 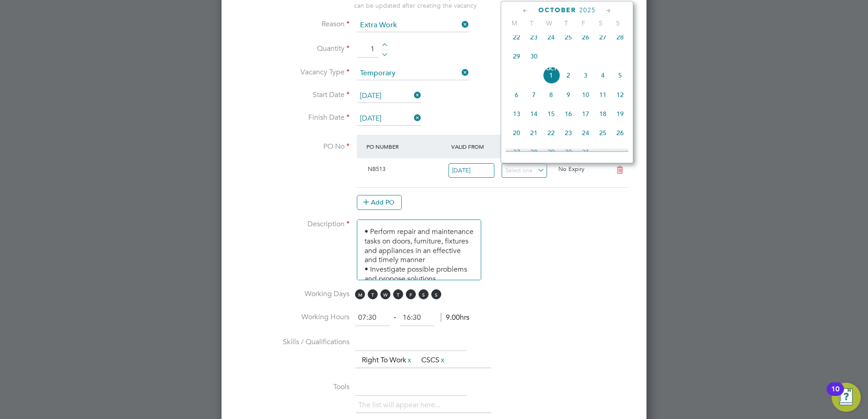 I want to click on span: 14, so click(x=534, y=114).